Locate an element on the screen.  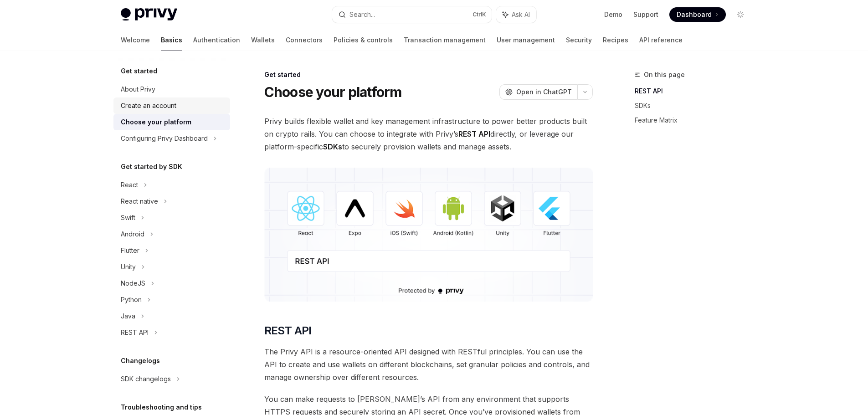
div: Search... is located at coordinates (363, 15).